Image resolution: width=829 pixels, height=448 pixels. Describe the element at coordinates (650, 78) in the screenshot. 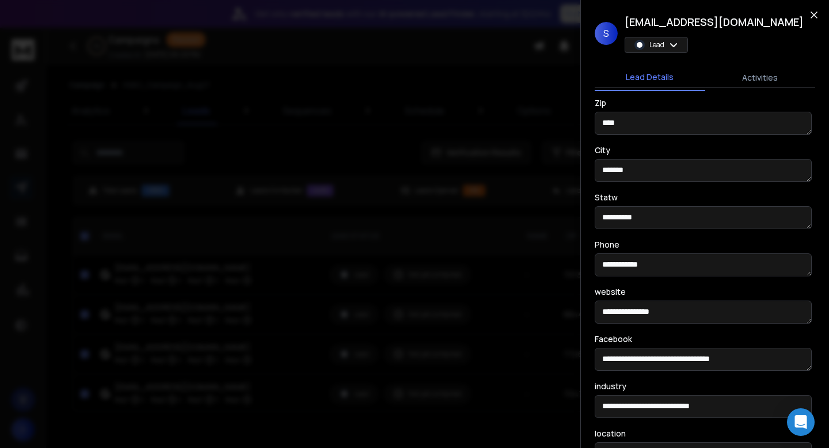

I see `button: Lead Details` at that location.